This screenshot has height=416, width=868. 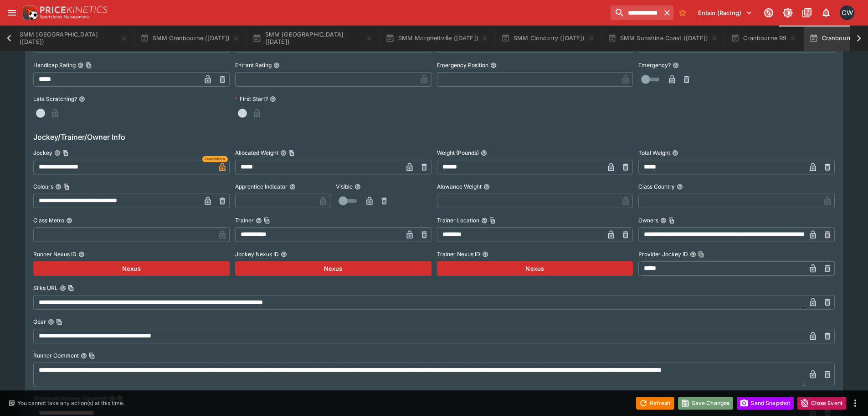 What do you see at coordinates (434, 137) in the screenshot?
I see `h6: Jockey/Trainer/Owner Info` at bounding box center [434, 137].